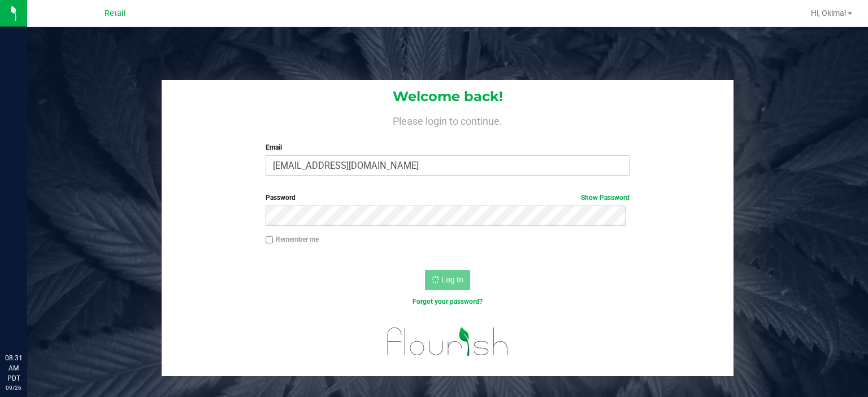 This screenshot has height=397, width=868. What do you see at coordinates (270, 240) in the screenshot?
I see `input: Remember me` at bounding box center [270, 240].